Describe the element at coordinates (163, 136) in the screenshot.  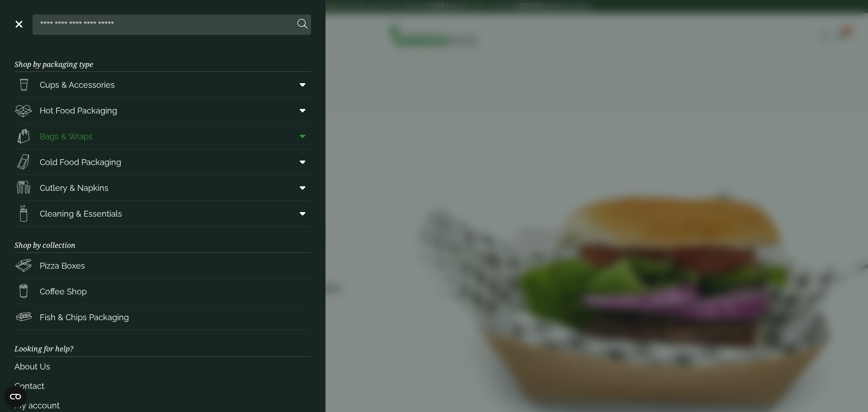
I see `a: Bags & Wraps` at that location.